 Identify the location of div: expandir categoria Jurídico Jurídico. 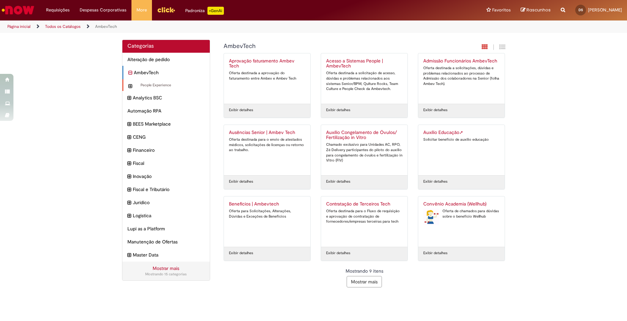
(166, 203).